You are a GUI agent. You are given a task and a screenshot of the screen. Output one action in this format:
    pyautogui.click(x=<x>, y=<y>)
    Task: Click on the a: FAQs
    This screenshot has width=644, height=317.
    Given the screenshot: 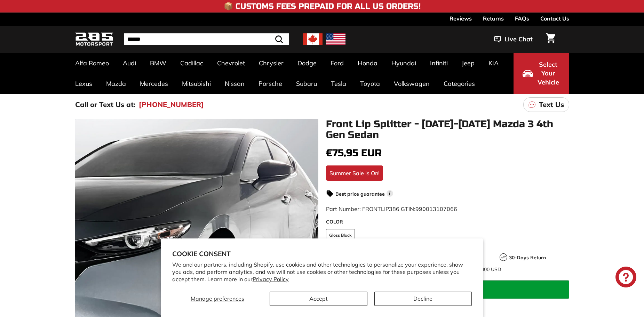 What is the action you would take?
    pyautogui.click(x=521, y=18)
    